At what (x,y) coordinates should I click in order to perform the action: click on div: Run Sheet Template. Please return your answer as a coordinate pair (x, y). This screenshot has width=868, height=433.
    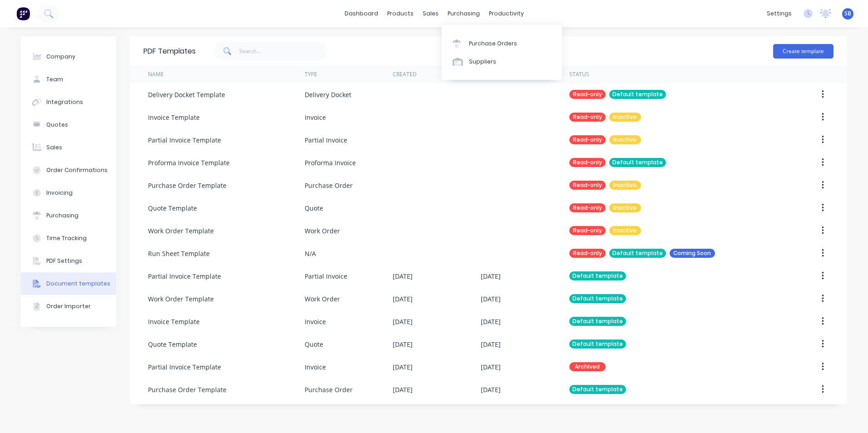
    Looking at the image, I should click on (179, 253).